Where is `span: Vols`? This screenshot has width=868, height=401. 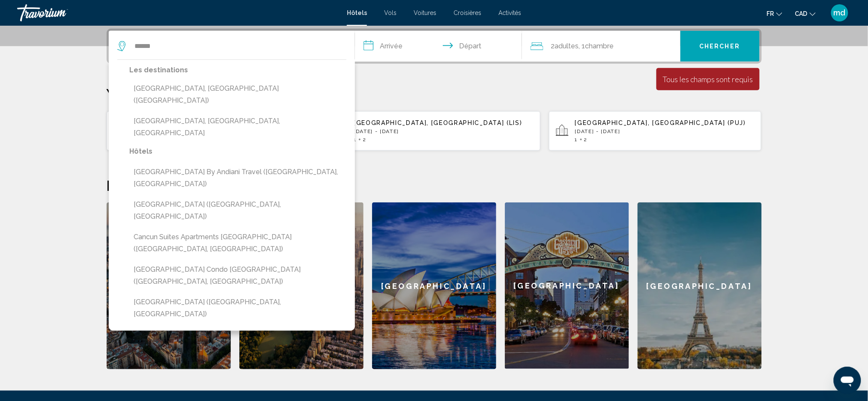 span: Vols is located at coordinates (390, 13).